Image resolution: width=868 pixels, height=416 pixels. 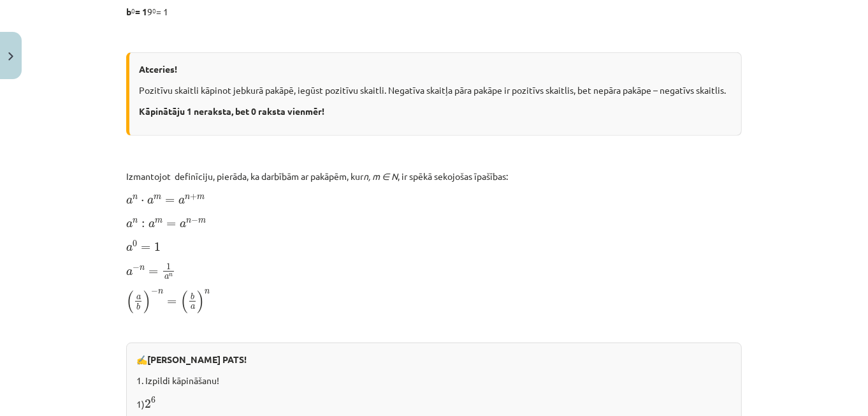 What do you see at coordinates (141, 11) in the screenshot?
I see `b: = 1` at bounding box center [141, 11].